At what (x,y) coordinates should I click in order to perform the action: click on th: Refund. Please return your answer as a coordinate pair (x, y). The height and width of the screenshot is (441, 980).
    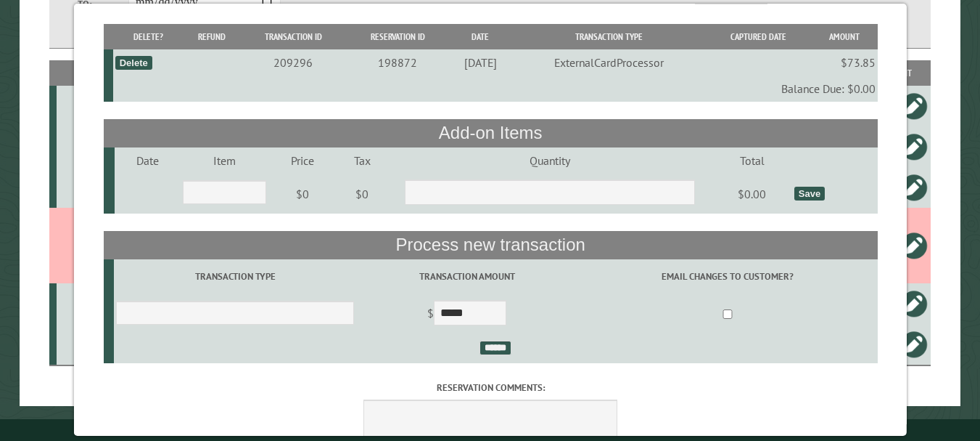
    Looking at the image, I should click on (211, 37).